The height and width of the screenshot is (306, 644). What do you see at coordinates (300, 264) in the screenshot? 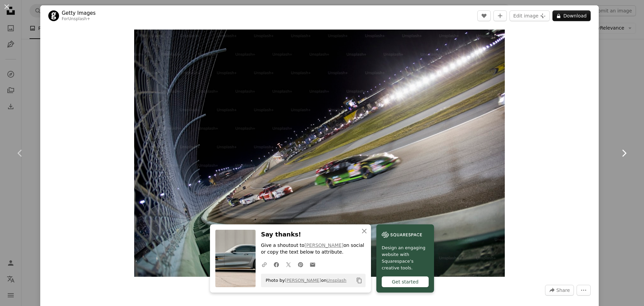
I see `a: Share on Pinterest` at bounding box center [300, 264].